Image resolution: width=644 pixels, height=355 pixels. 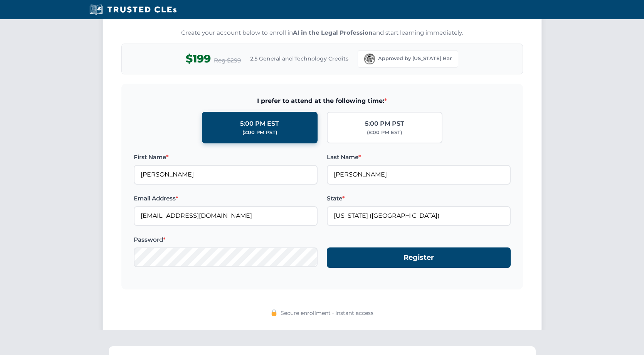 What do you see at coordinates (385, 124) in the screenshot?
I see `div: 5:00 PM PST` at bounding box center [385, 124].